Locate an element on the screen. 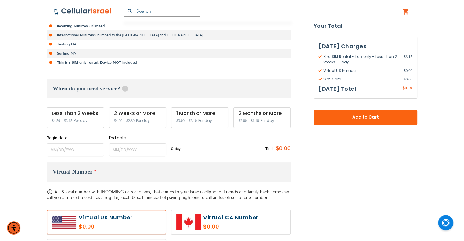 Image resolution: width=464 pixels, height=241 pixels. div: 1 Month or More is located at coordinates (200, 113).